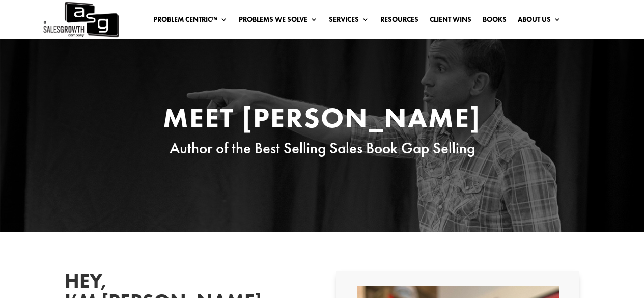 The width and height of the screenshot is (644, 298). Describe the element at coordinates (190, 22) in the screenshot. I see `a: Problem Centric™` at that location.